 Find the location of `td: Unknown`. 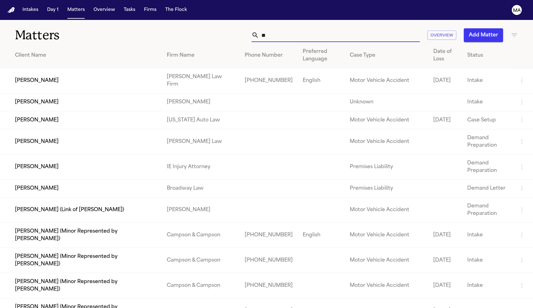

td: Unknown is located at coordinates (386, 102).